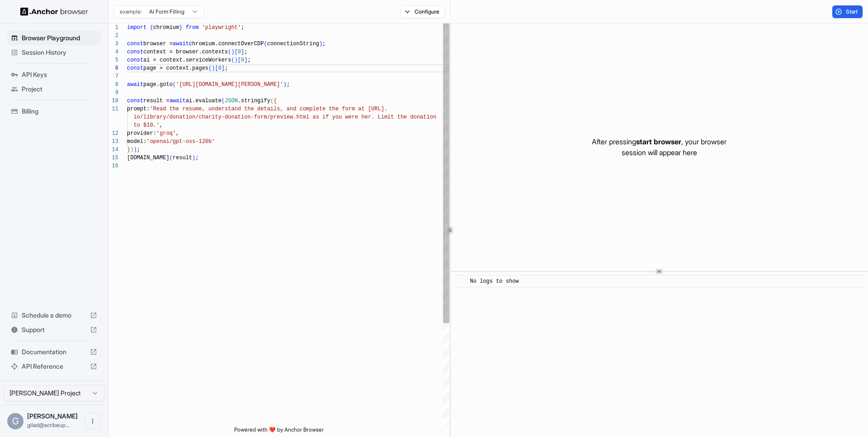 The width and height of the screenshot is (868, 437). What do you see at coordinates (114, 109) in the screenshot?
I see `div: 11` at bounding box center [114, 109].